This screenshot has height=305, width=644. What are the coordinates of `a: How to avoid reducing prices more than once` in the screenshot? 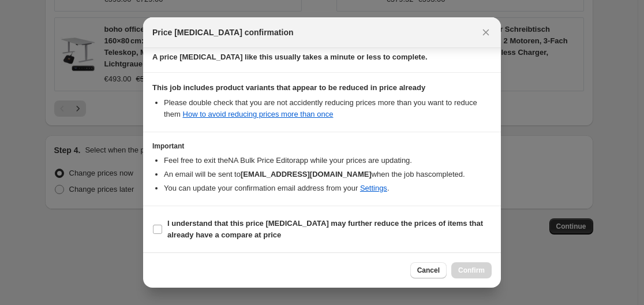 It's located at (258, 114).